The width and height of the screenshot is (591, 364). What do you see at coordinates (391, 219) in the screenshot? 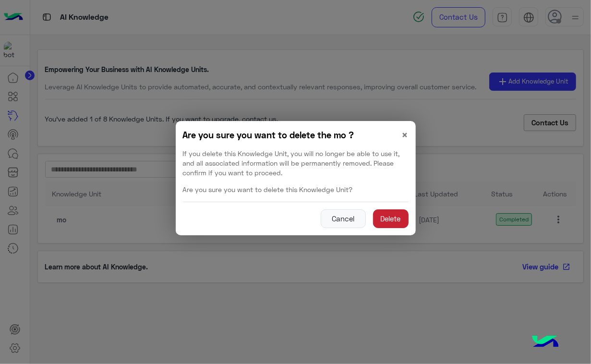
I see `button: Delete` at bounding box center [391, 219].